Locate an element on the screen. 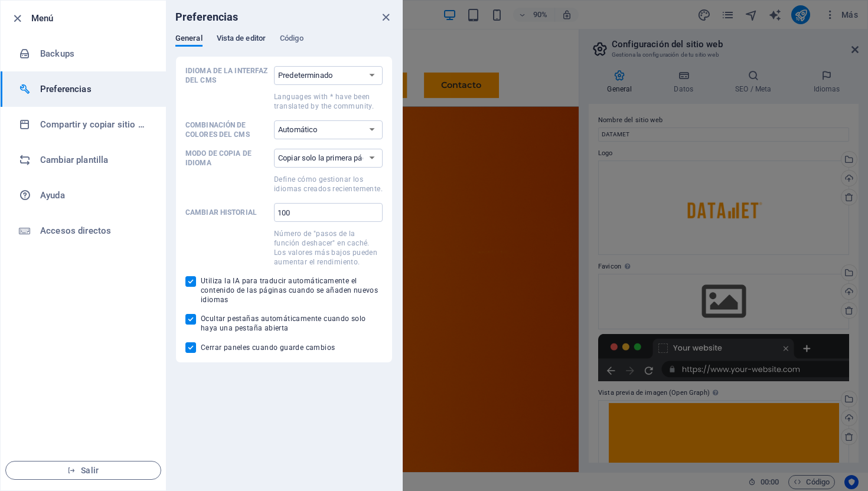 The width and height of the screenshot is (868, 491). p: Languages with * have been translated by the community. is located at coordinates (328, 102).